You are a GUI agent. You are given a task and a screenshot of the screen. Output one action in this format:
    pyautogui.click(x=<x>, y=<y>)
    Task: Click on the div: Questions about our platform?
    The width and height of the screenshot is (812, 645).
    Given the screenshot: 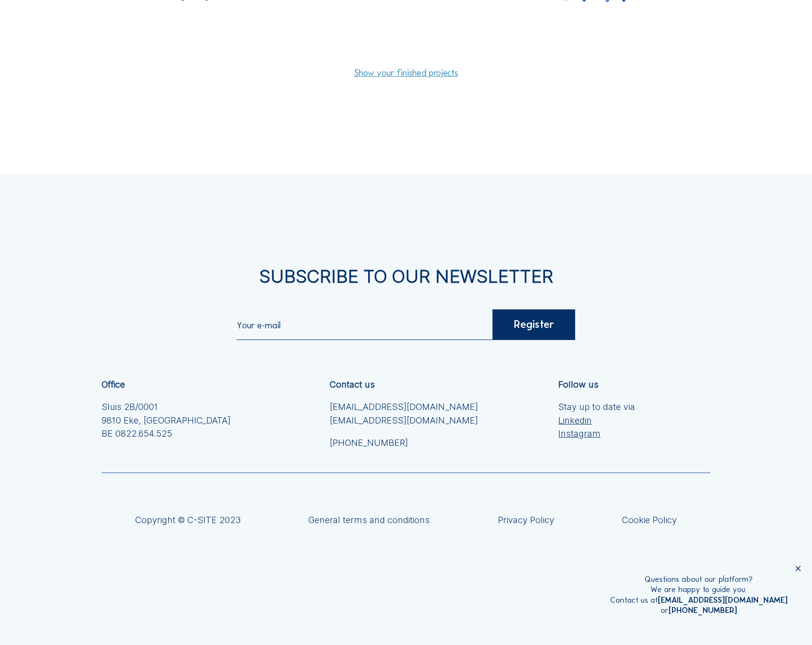 What is the action you would take?
    pyautogui.click(x=699, y=579)
    